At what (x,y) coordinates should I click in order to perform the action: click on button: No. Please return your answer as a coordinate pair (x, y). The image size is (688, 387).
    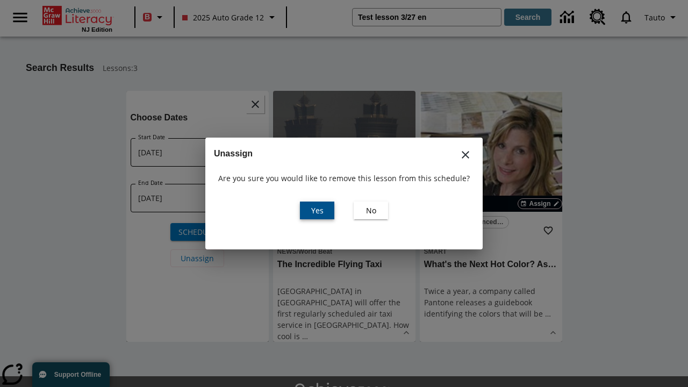
    Looking at the image, I should click on (371, 210).